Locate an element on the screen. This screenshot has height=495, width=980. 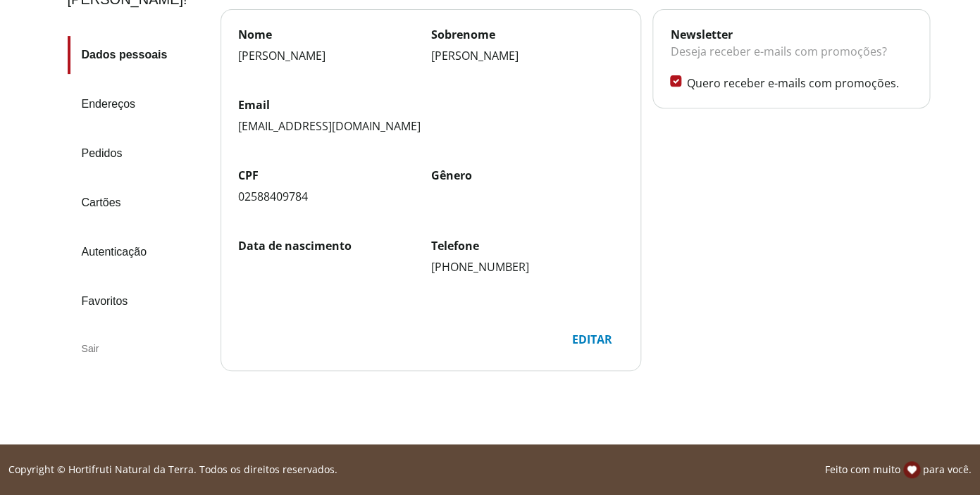
a: Favoritos is located at coordinates (138, 301).